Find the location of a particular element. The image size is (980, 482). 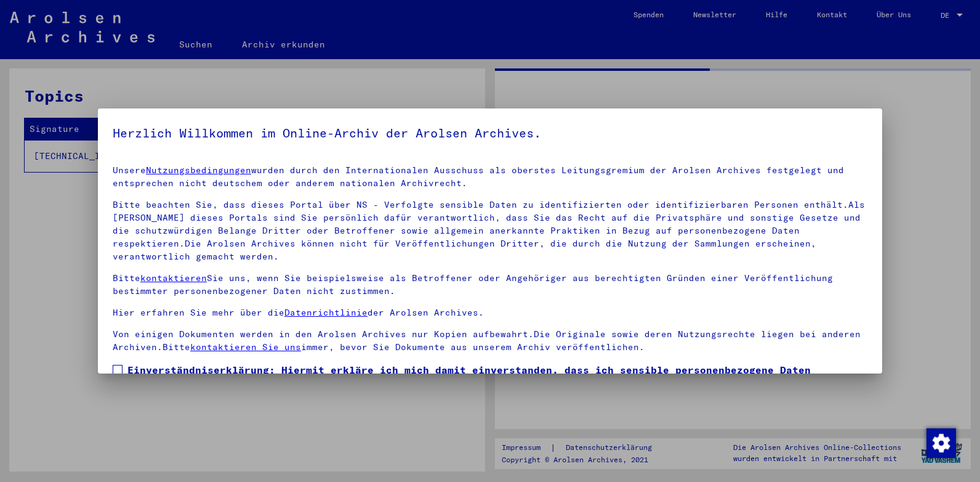

p: Bitte beachten Sie, dass dieses Portal über NS - Verfolgte sensible Daten zu identifizierten oder... is located at coordinates (490, 231).